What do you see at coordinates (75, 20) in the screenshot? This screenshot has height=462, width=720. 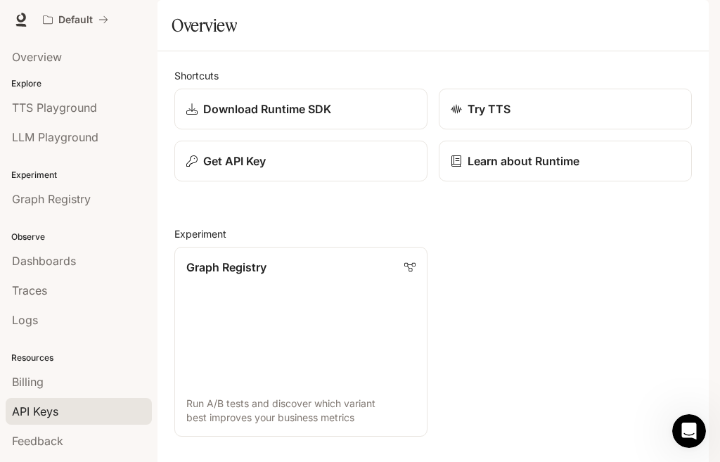 I see `button: All workspaces` at bounding box center [75, 20].